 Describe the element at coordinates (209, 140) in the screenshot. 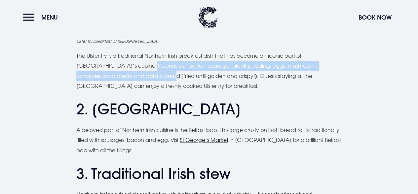

I see `p: A beloved part of Northern Irish cuisine is the Belfast bap. This large crusty but soft bread rol...` at that location.